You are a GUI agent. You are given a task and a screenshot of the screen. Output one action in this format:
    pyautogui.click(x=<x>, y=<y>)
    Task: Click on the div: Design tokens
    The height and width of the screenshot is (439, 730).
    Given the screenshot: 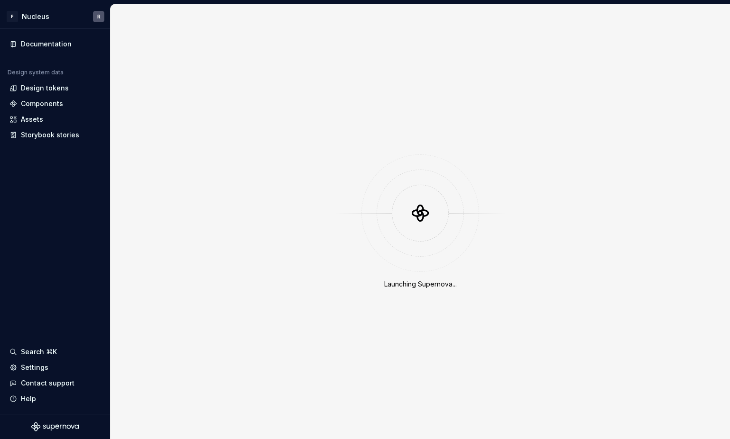 What is the action you would take?
    pyautogui.click(x=45, y=88)
    